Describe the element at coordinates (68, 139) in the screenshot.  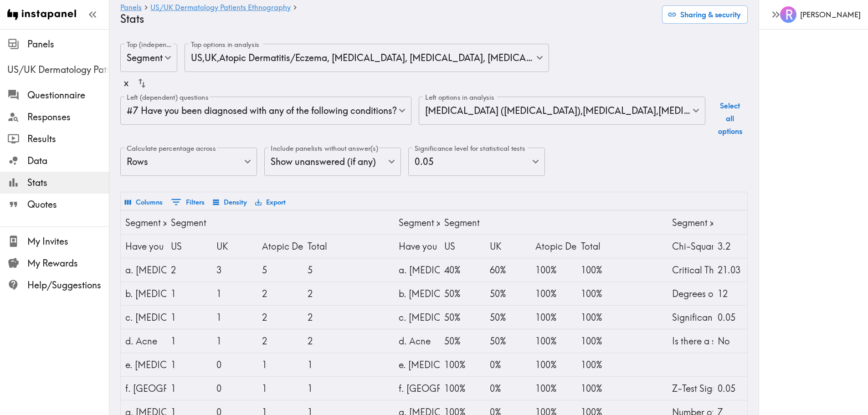
I see `span: Results` at that location.